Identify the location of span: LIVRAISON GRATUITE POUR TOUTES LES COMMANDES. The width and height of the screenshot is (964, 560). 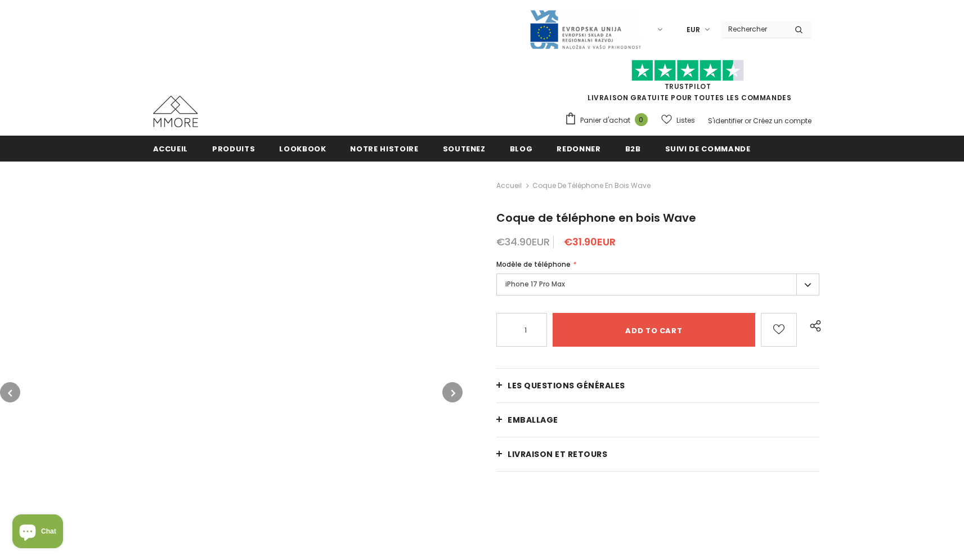
(688, 83).